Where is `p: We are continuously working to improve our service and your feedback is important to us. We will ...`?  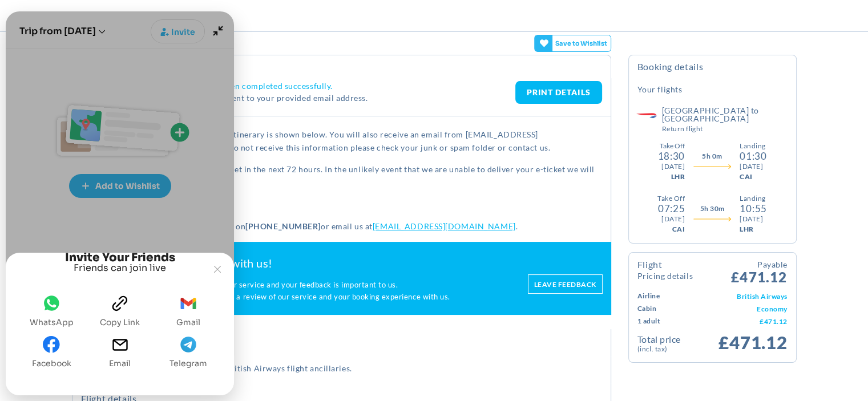
p: We are continuously working to improve our service and your feedback is important to us. We will ... is located at coordinates (298, 291).